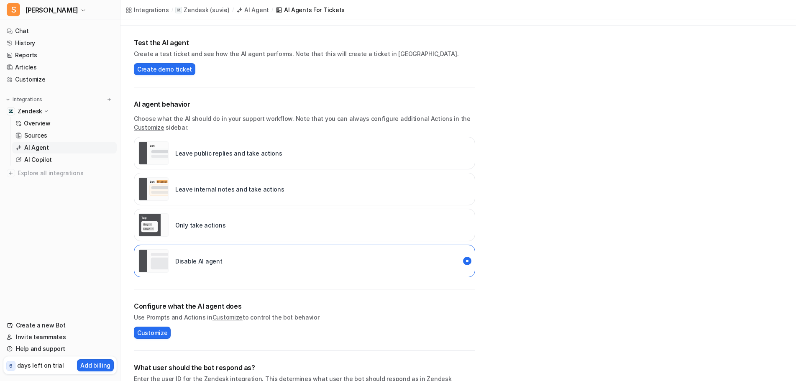  What do you see at coordinates (152, 333) in the screenshot?
I see `span: Customize` at bounding box center [152, 333].